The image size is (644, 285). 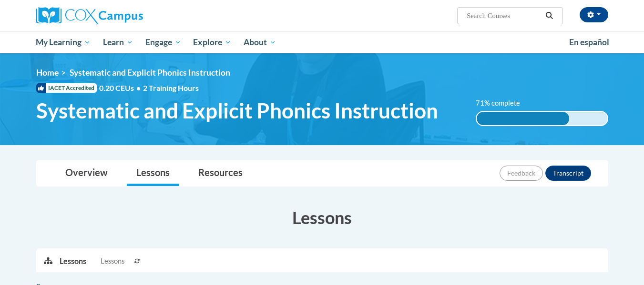 What do you see at coordinates (86, 173) in the screenshot?
I see `a: Overview` at bounding box center [86, 173].